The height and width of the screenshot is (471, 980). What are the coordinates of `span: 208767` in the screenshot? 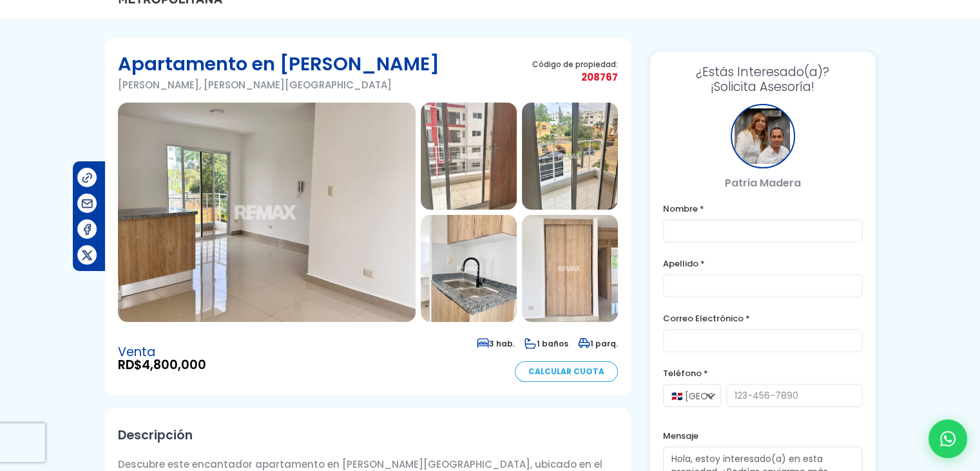 It's located at (575, 77).